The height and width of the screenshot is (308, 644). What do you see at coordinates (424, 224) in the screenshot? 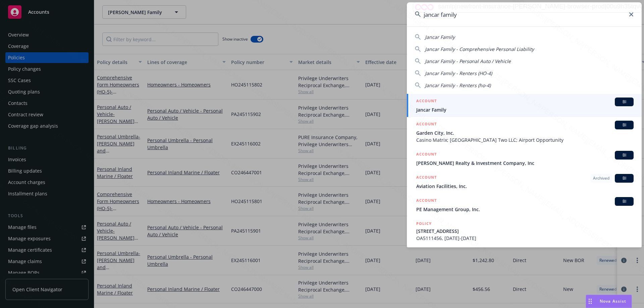
I see `h5: POLICY` at bounding box center [424, 224].